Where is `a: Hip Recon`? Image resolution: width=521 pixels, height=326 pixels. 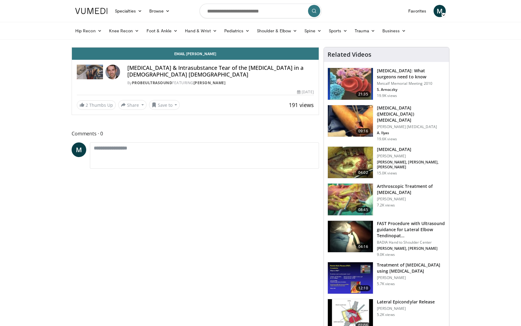
a: Hip Recon is located at coordinates (88, 31).